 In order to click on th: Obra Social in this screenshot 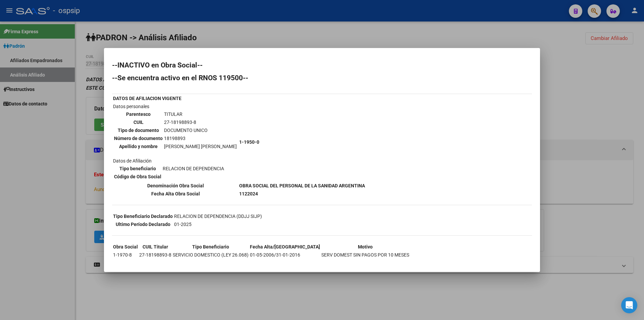, I will do `click(125, 247)`.